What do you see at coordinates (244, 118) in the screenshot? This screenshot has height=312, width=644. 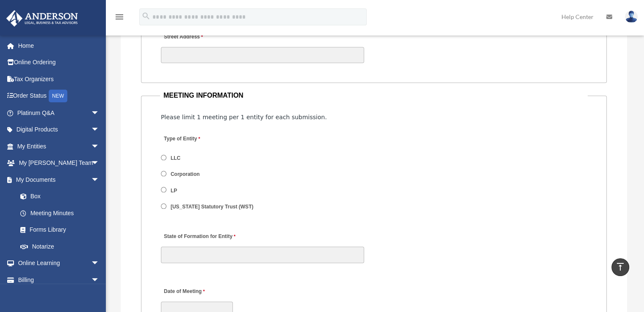 I see `span: Please limit 1 meeting per 1 entity for each submission.` at bounding box center [244, 118].